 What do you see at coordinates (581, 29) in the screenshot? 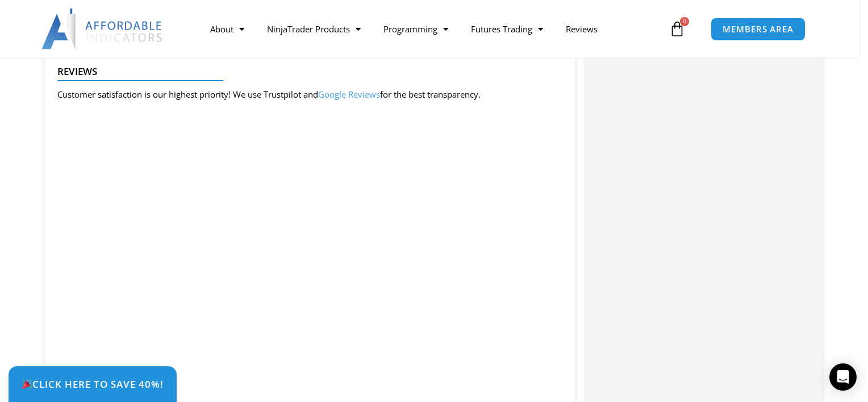
I see `a: Reviews` at bounding box center [581, 29].